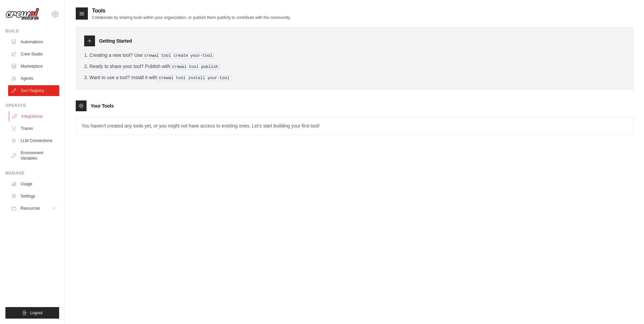  What do you see at coordinates (32, 313) in the screenshot?
I see `button: Logout` at bounding box center [32, 313].